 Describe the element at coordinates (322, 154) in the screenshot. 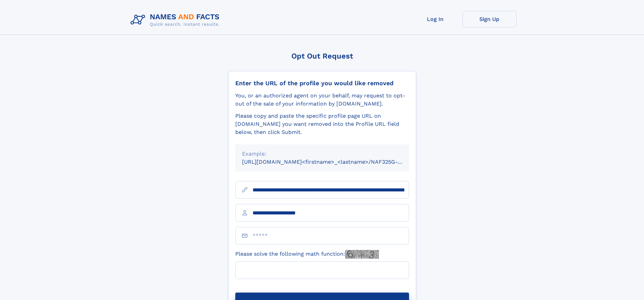

I see `div: Example:` at that location.